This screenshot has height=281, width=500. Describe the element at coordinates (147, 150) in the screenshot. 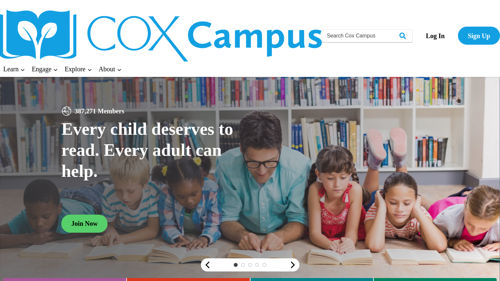

I see `strong: Every child deserves to read. Every adult can help.` at that location.